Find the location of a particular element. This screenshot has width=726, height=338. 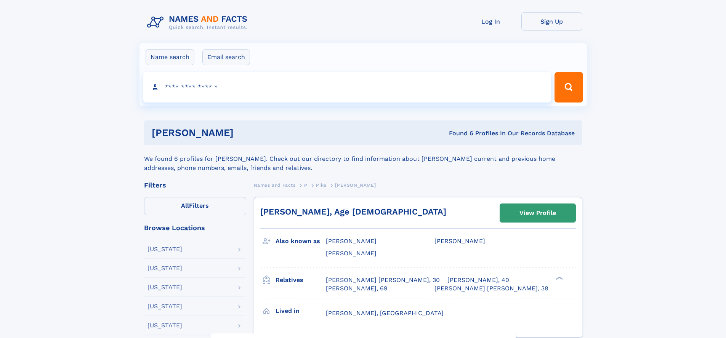

label: Email search is located at coordinates (226, 57).